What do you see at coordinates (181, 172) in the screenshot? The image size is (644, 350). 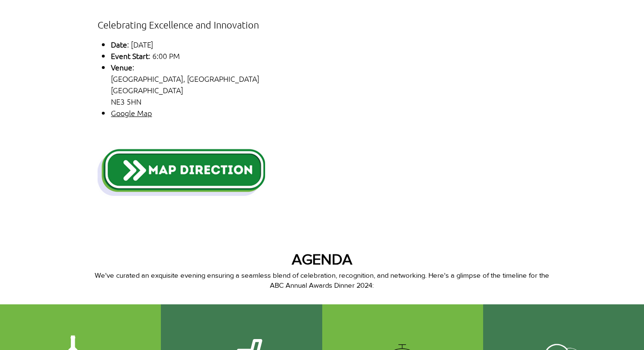 I see `img: Blue Modern Game Button Twitch Panel.png` at bounding box center [181, 172].